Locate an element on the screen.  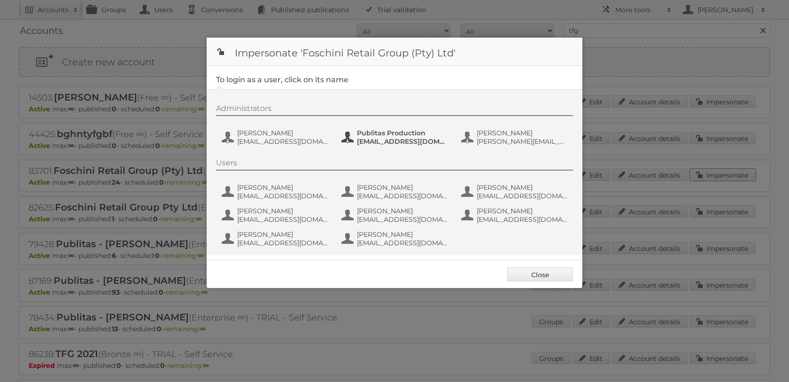
h1: Impersonate 'Foschini Retail Group (Pty) Ltd' is located at coordinates (395, 52).